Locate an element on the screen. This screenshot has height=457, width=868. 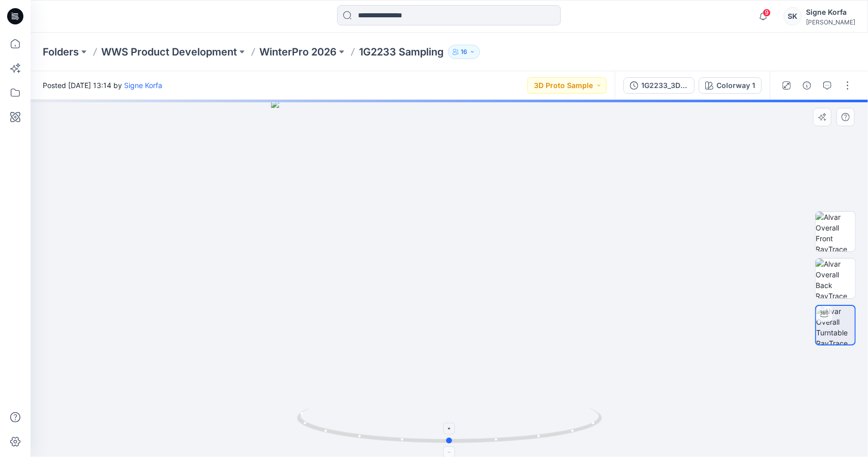
button: 16 is located at coordinates (464, 52).